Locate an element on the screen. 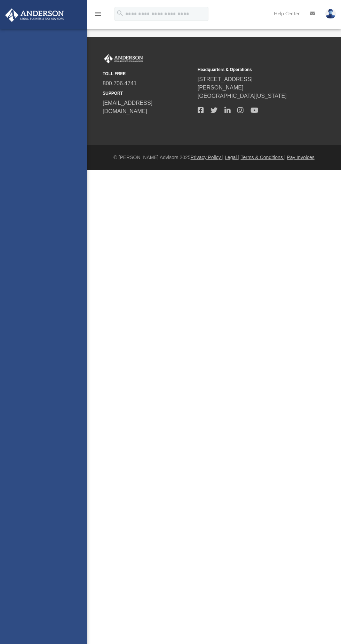 The height and width of the screenshot is (644, 341). a: Pay Invoices is located at coordinates (300, 157).